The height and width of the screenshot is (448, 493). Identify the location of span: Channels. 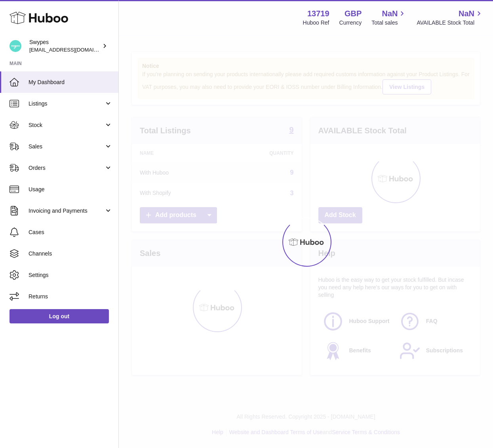
(71, 253).